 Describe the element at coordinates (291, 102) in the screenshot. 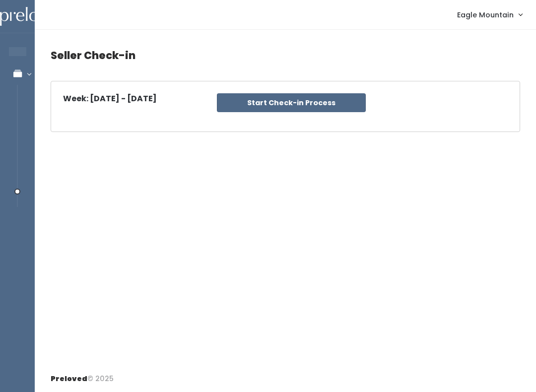

I see `button: Start Check-in Process` at that location.